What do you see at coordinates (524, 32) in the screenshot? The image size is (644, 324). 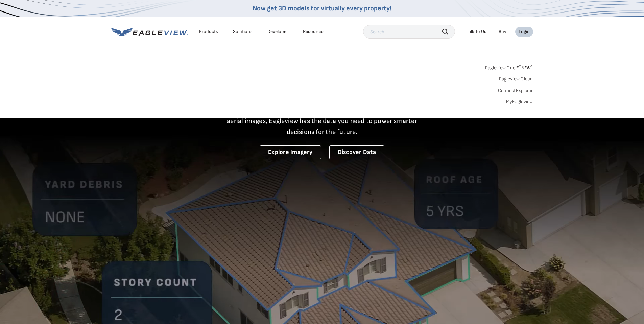 I see `div: Login` at bounding box center [524, 32].